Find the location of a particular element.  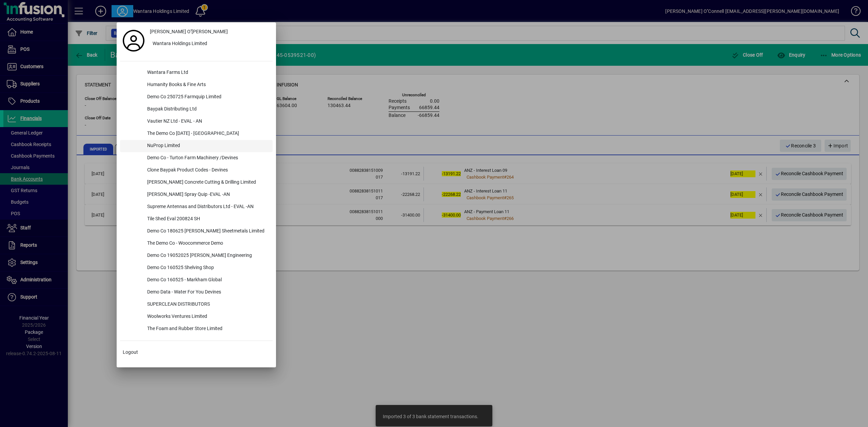

button: Clone Baypak Product Codes - Devines is located at coordinates (196, 170).